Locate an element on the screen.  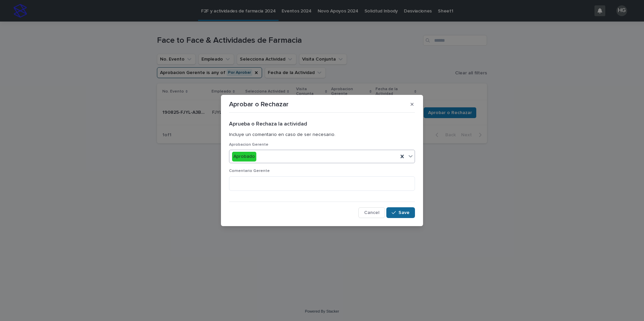
span: Aprobacion Gerente is located at coordinates (248, 145).